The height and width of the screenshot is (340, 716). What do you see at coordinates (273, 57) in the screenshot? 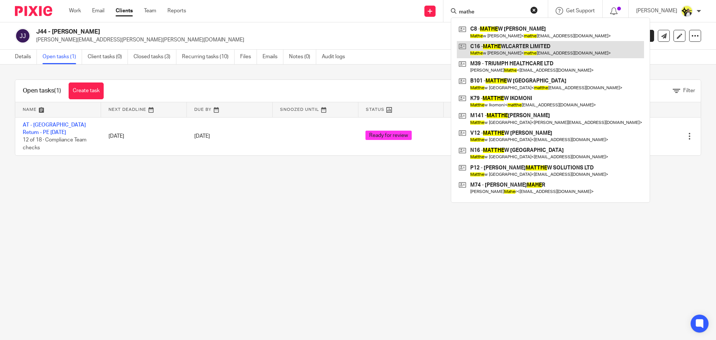
I see `a: Emails` at bounding box center [273, 57].